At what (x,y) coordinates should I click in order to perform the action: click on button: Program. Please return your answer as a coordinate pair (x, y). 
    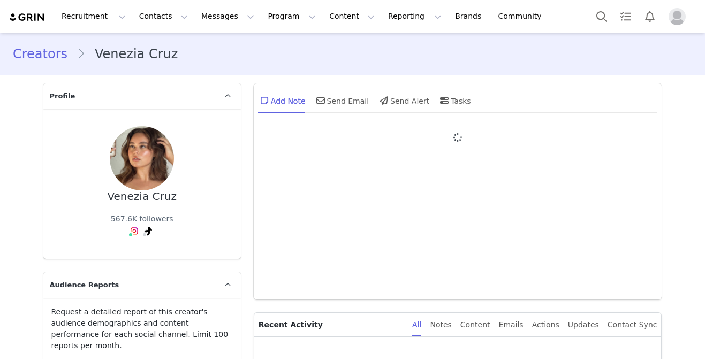
    Looking at the image, I should click on (292, 16).